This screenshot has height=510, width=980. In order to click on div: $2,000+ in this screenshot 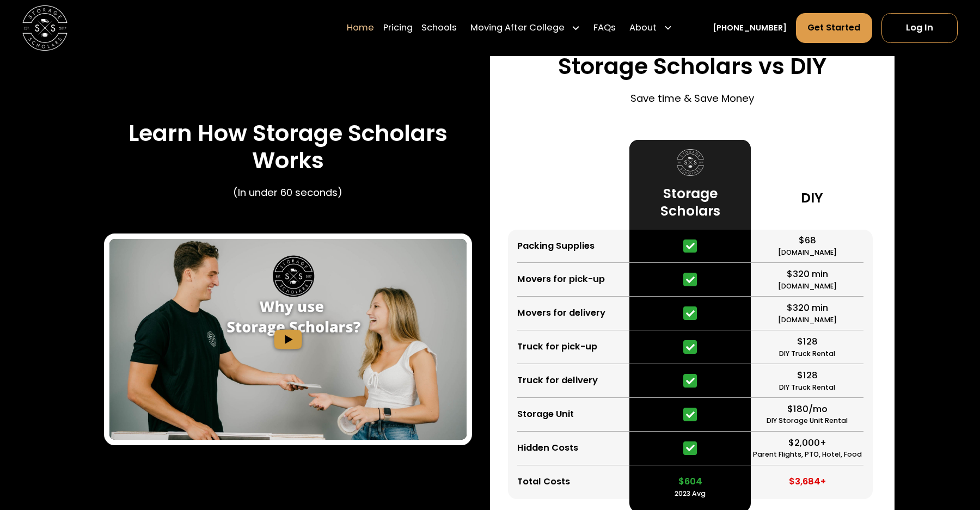, I will do `click(808, 443)`.